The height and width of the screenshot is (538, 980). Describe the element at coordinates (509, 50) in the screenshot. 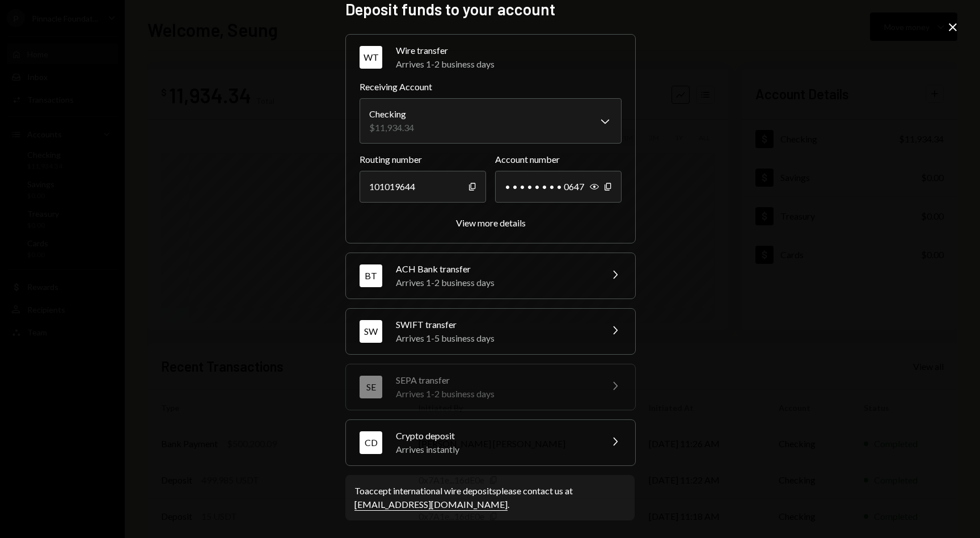

I see `div: Wire transfer` at that location.